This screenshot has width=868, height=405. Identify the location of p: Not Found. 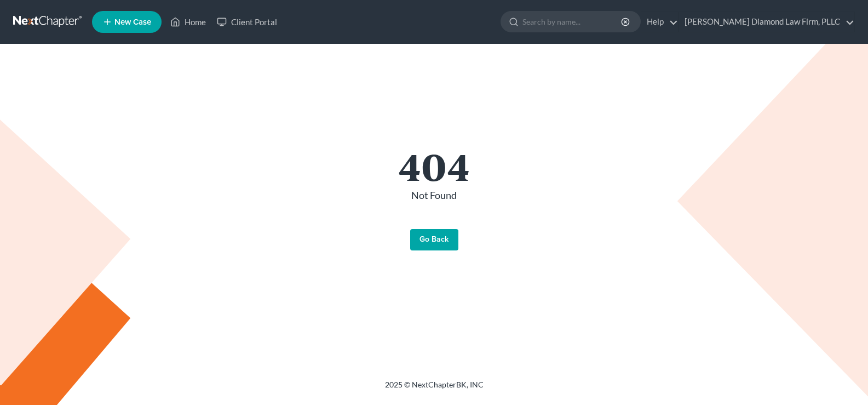
(434, 195).